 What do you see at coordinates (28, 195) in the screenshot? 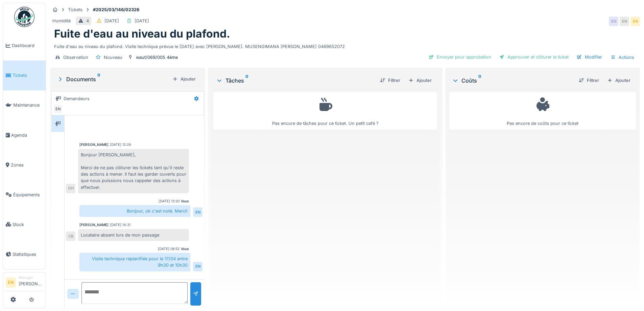
I see `span: Équipements` at bounding box center [28, 195].